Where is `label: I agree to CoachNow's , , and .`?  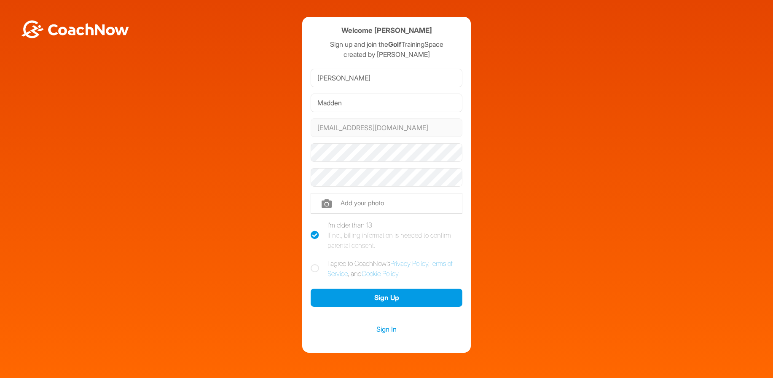
label: I agree to CoachNow's , , and . is located at coordinates (387, 269).